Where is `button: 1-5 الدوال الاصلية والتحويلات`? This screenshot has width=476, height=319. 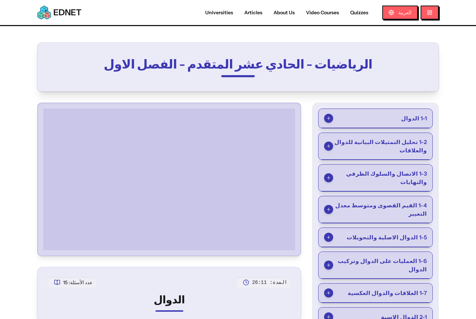
button: 1-5 الدوال الاصلية والتحويلات is located at coordinates (375, 238).